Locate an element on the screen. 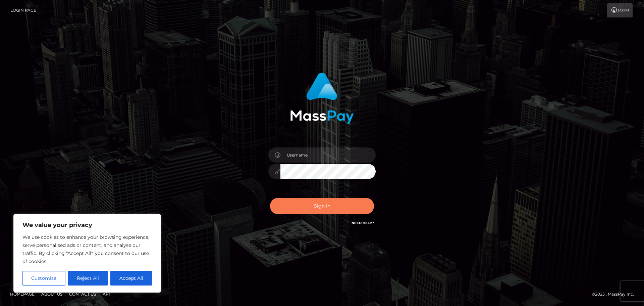 The image size is (644, 306). a: Login Page is located at coordinates (23, 11).